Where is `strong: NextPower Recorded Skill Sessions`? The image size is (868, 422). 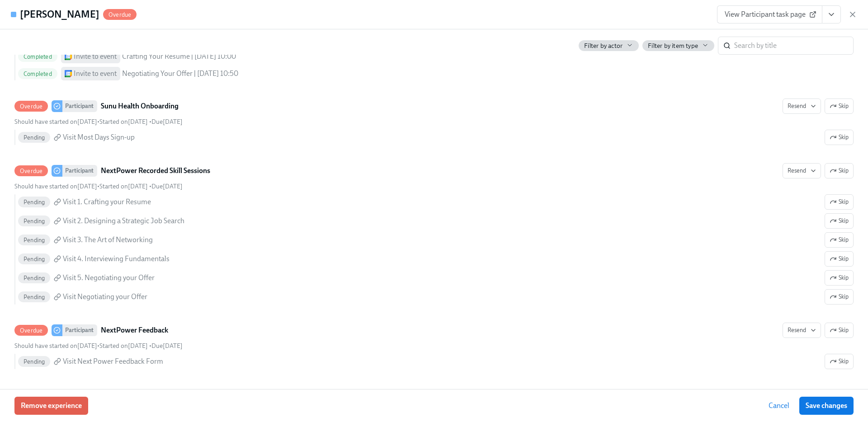 strong: NextPower Recorded Skill Sessions is located at coordinates (156, 171).